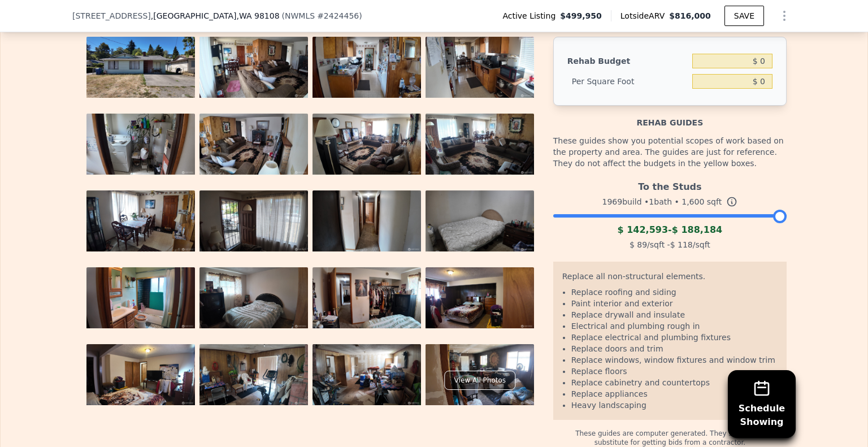  I want to click on li: Replace drywall and insulate, so click(674, 315).